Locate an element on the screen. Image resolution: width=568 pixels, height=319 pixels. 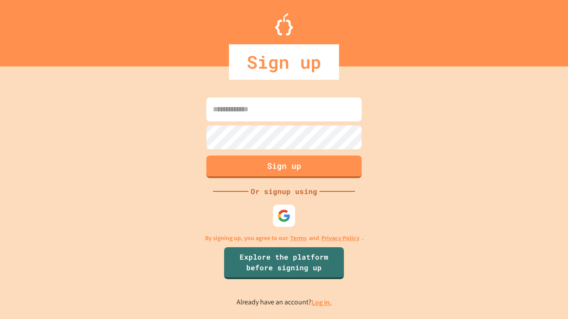
p: Already have an account? is located at coordinates (284, 302).